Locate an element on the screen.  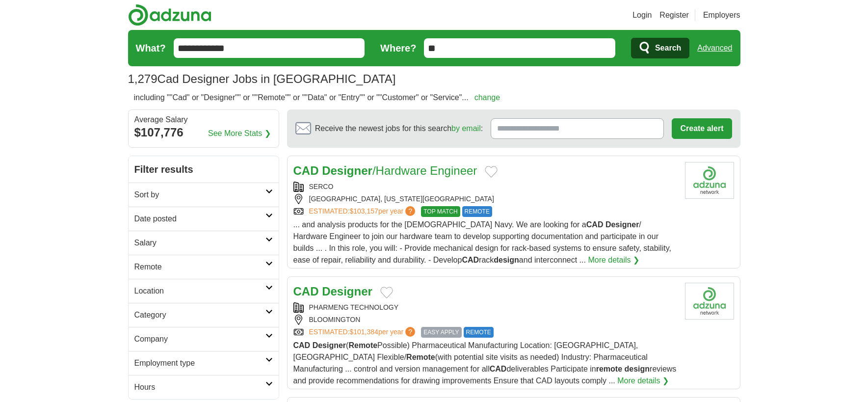
a: by email is located at coordinates (466, 128).